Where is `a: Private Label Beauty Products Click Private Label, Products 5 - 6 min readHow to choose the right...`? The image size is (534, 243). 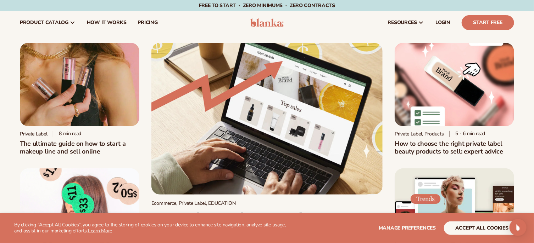 a: Private Label Beauty Products Click Private Label, Products 5 - 6 min readHow to choose the right... is located at coordinates (454, 99).